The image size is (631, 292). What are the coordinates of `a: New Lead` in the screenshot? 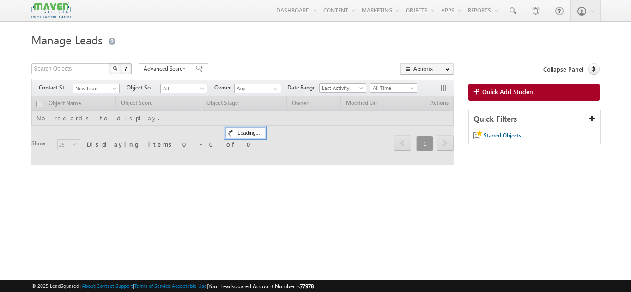 It's located at (96, 89).